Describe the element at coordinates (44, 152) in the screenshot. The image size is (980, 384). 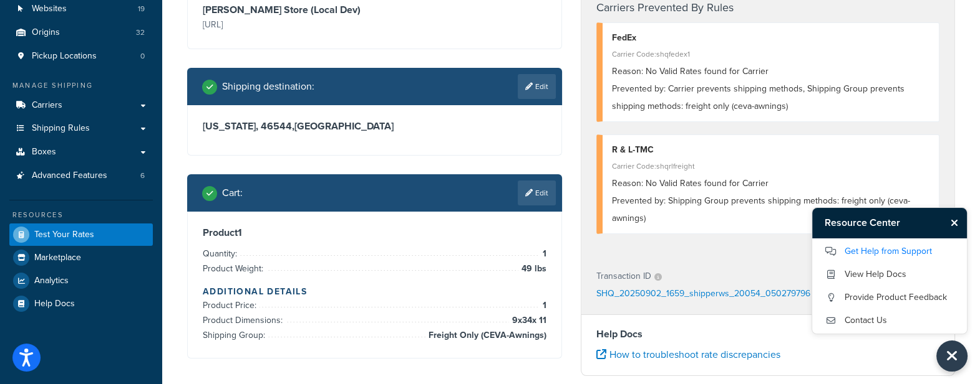
I see `span: Boxes` at that location.